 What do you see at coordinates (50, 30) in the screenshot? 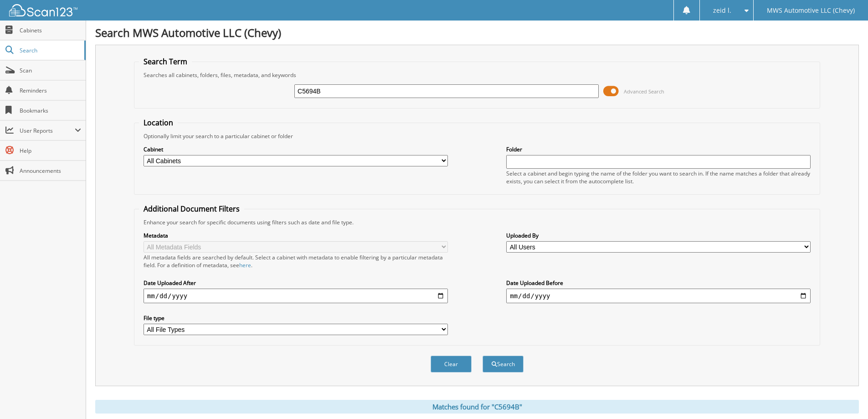
I see `span: Cabinets` at bounding box center [50, 30].